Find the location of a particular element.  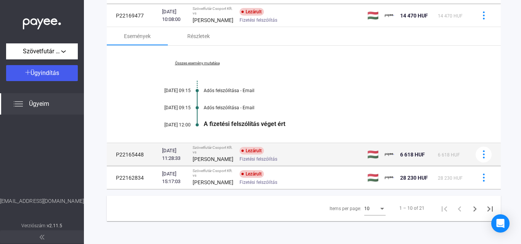

button: Ügyindítás is located at coordinates (42, 73).